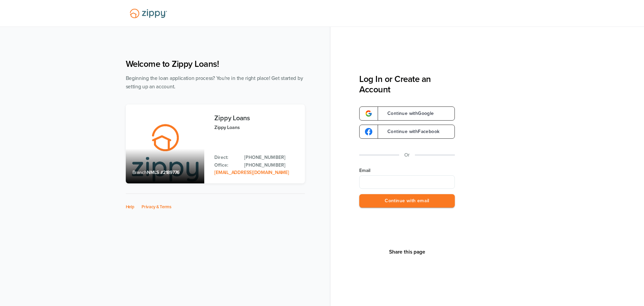 This screenshot has height=306, width=644. I want to click on span: Continue with Google, so click(407, 114).